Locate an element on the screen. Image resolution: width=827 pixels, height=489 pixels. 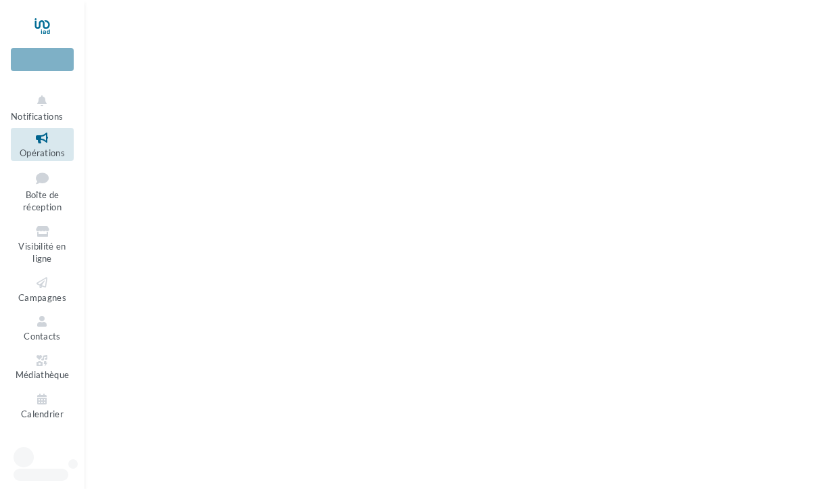
span: Médiathèque is located at coordinates (43, 375).